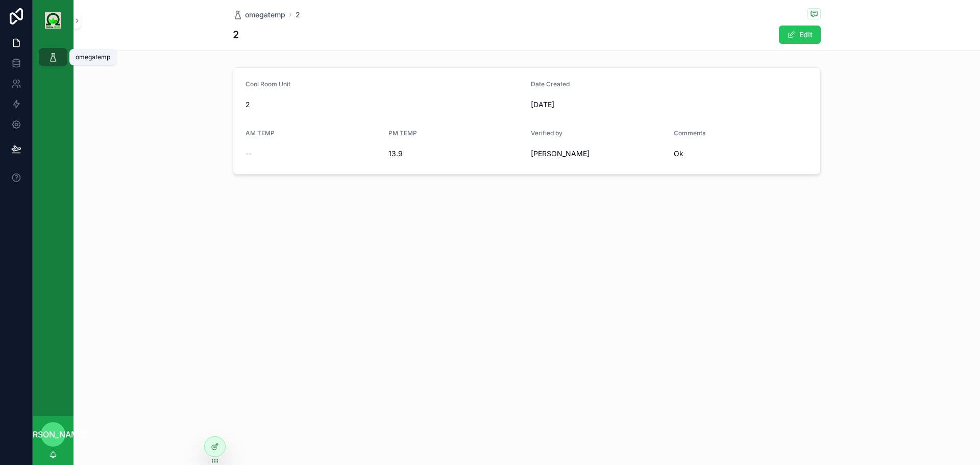 The height and width of the screenshot is (465, 980). Describe the element at coordinates (93, 57) in the screenshot. I see `div: omegatemp` at that location.